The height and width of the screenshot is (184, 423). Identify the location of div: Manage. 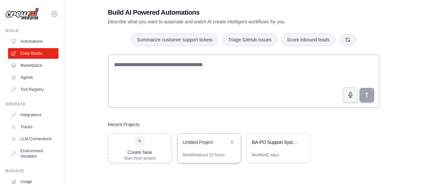
(32, 171).